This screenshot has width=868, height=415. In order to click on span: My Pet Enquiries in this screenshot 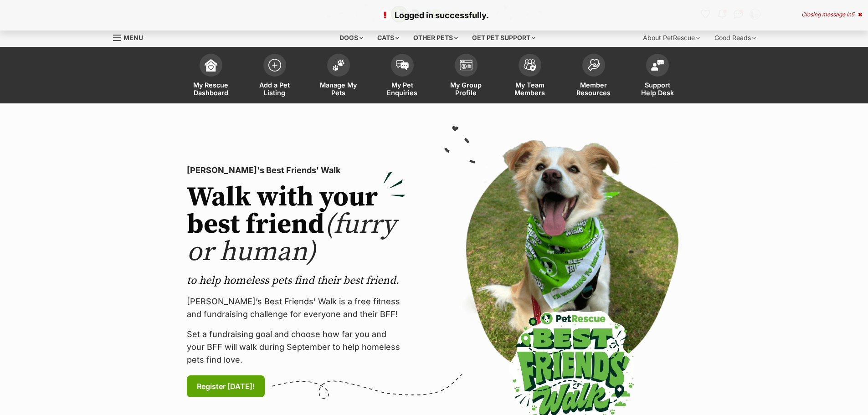, I will do `click(402, 89)`.